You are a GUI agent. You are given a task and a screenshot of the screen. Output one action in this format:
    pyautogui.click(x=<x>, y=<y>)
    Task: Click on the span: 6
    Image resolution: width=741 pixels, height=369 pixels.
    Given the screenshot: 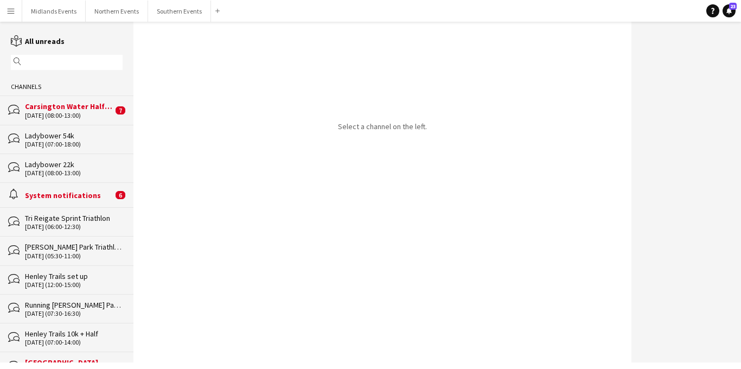 What is the action you would take?
    pyautogui.click(x=120, y=195)
    